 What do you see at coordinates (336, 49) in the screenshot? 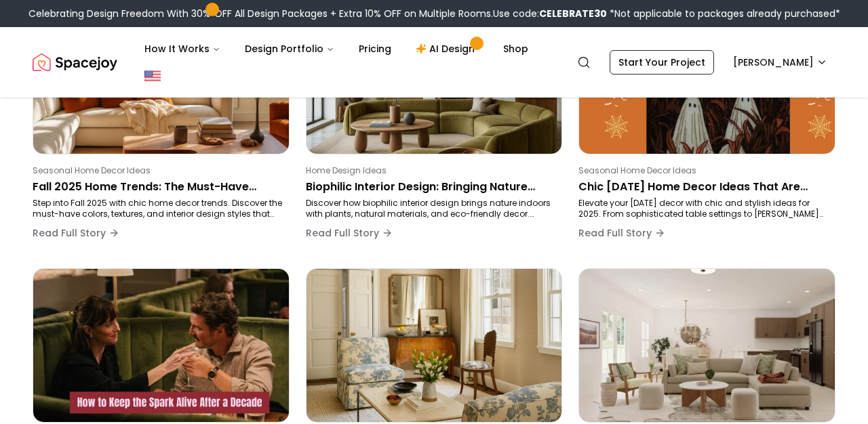
I see `nav: Main` at bounding box center [336, 49].